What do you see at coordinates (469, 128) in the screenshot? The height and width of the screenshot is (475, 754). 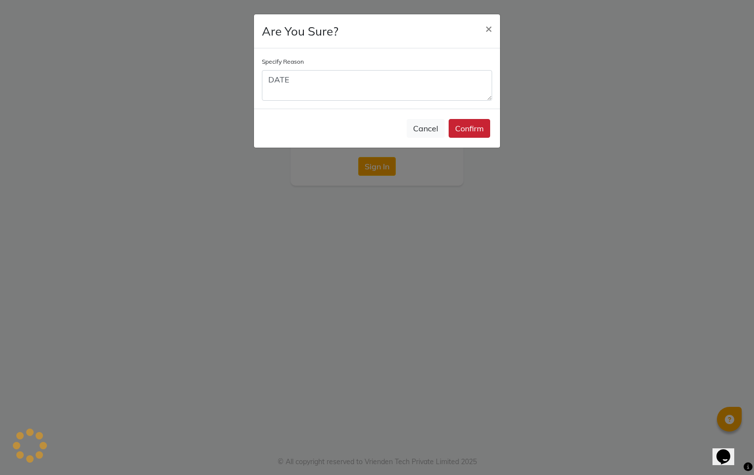 I see `button: Confirm` at bounding box center [469, 128].